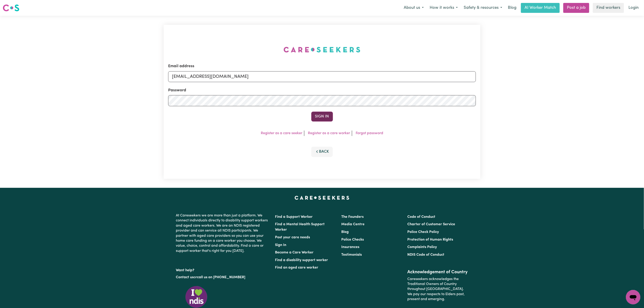  Describe the element at coordinates (352, 217) in the screenshot. I see `a: The Founders` at that location.